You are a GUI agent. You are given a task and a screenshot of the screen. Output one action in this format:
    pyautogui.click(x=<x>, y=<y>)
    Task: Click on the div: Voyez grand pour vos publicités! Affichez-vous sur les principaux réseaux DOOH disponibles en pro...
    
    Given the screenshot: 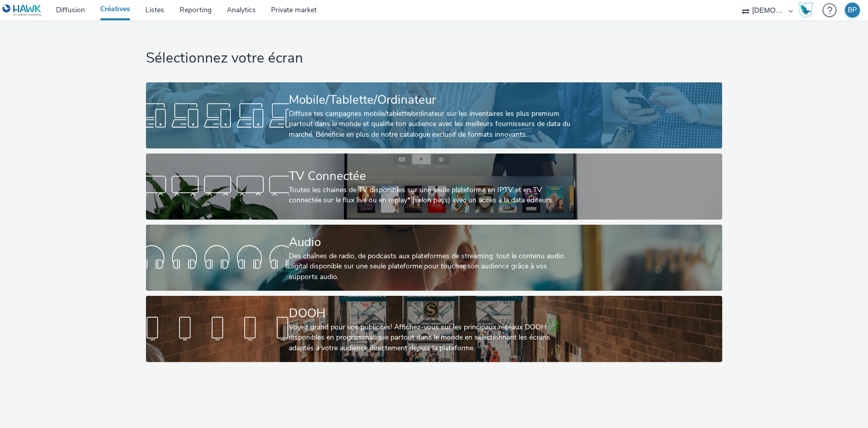 What is the action you would take?
    pyautogui.click(x=432, y=337)
    